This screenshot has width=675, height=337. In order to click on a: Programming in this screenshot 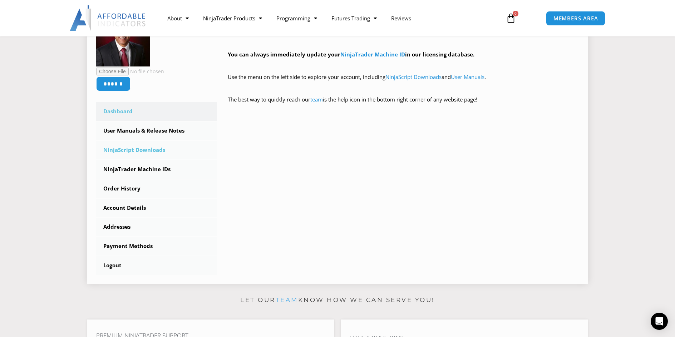, I will do `click(297, 18)`.